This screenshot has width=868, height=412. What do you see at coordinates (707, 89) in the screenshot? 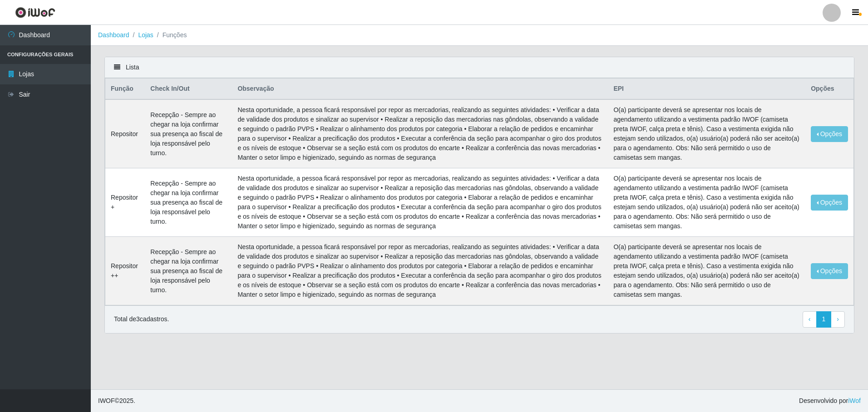
I see `th: EPI` at bounding box center [707, 89].